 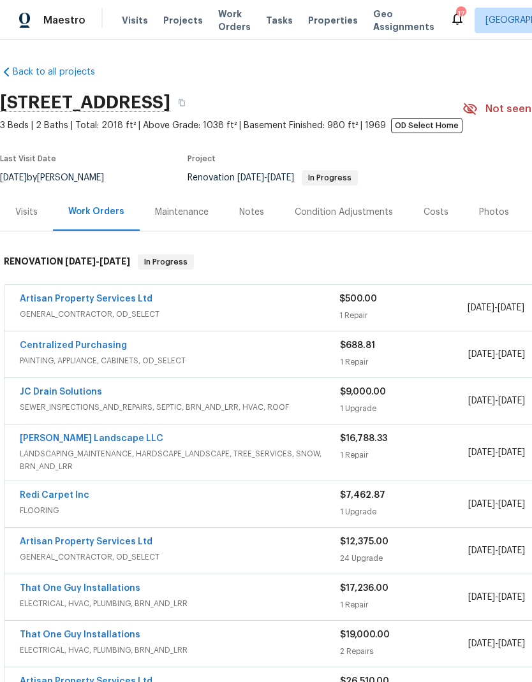 What do you see at coordinates (182, 103) in the screenshot?
I see `button: Copy Address` at bounding box center [182, 103].